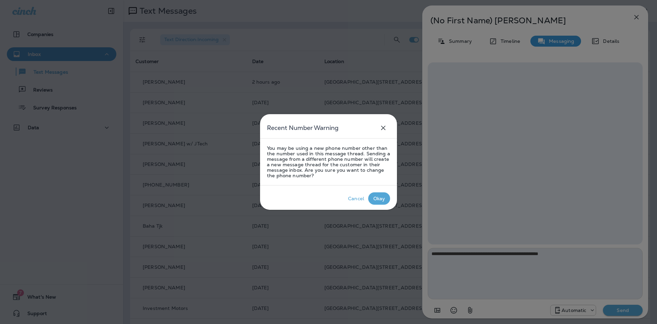 Image resolution: width=657 pixels, height=324 pixels. Describe the element at coordinates (356, 198) in the screenshot. I see `button: Cancel` at that location.